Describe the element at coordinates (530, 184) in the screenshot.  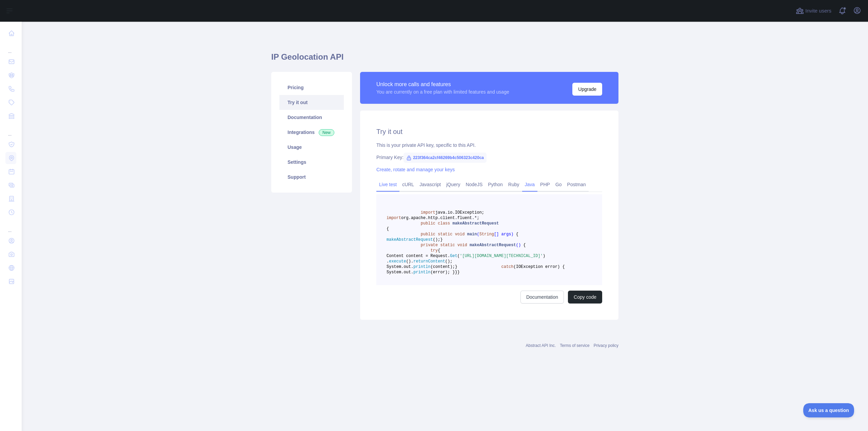
I see `a: Java` at that location.